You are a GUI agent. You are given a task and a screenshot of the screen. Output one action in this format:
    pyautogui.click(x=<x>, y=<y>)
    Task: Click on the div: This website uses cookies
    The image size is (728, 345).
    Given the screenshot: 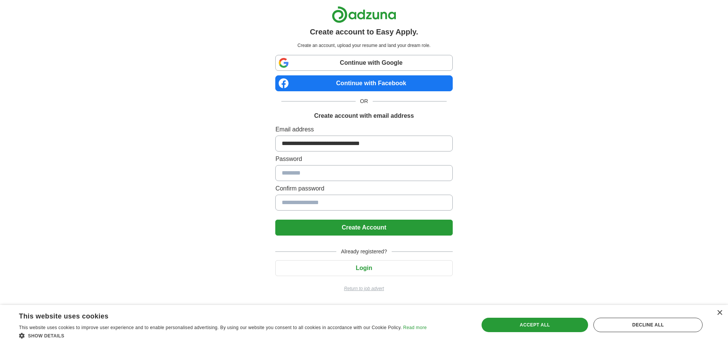 What is the action you would take?
    pyautogui.click(x=213, y=315)
    